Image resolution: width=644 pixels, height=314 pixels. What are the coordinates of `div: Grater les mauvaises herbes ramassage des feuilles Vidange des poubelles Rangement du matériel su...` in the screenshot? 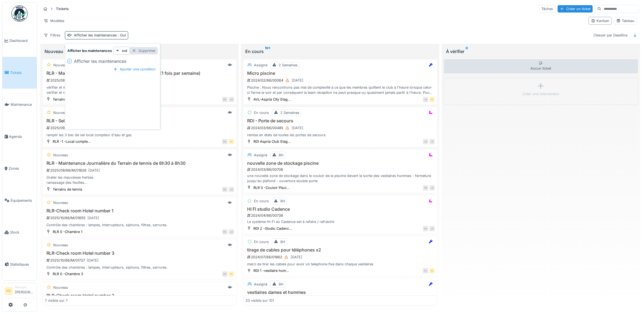 It's located at (140, 180).